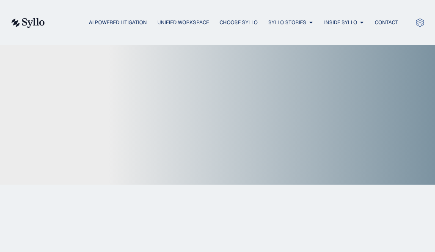  I want to click on a: Inside Syllo, so click(341, 22).